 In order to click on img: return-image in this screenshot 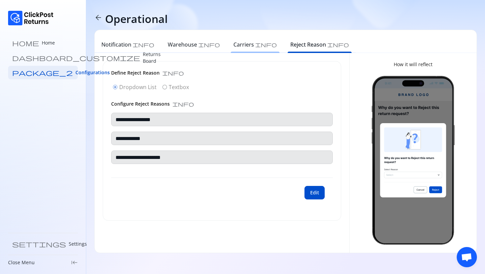, I will do `click(413, 160)`.